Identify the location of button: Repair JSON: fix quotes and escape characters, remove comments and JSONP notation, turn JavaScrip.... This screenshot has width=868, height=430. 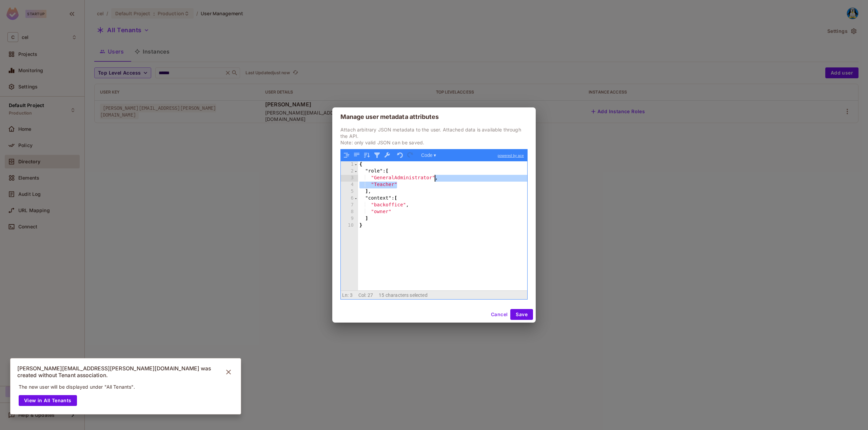
(387, 155).